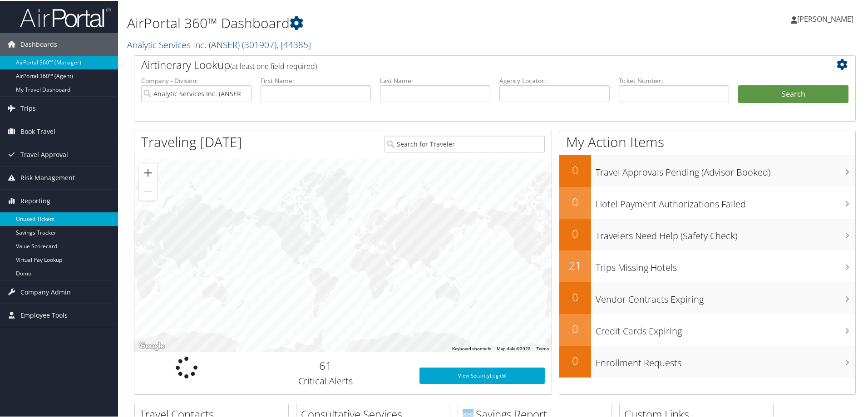 This screenshot has width=868, height=417. Describe the element at coordinates (39, 44) in the screenshot. I see `span: Dashboards` at that location.